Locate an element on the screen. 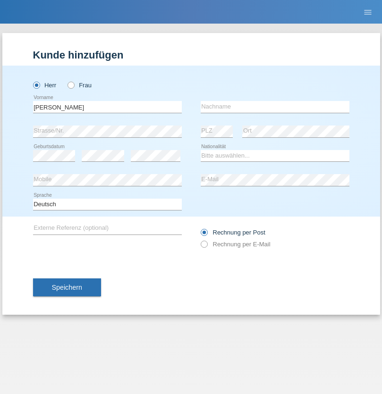 Image resolution: width=382 pixels, height=394 pixels. span: Speichern is located at coordinates (67, 287).